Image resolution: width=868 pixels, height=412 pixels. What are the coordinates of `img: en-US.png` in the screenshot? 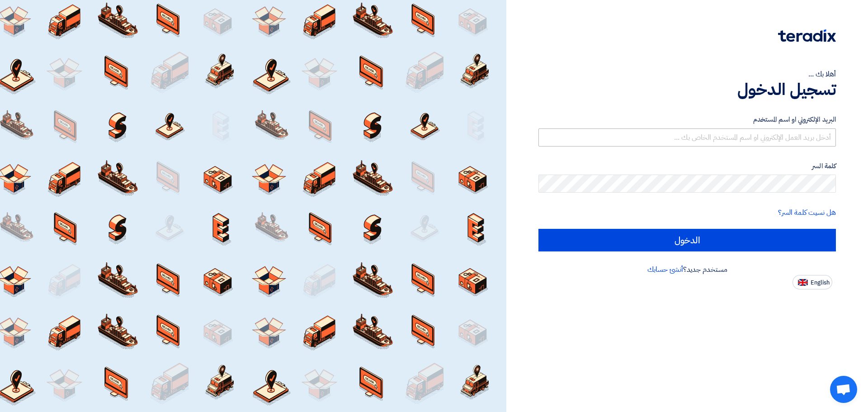 It's located at (803, 282).